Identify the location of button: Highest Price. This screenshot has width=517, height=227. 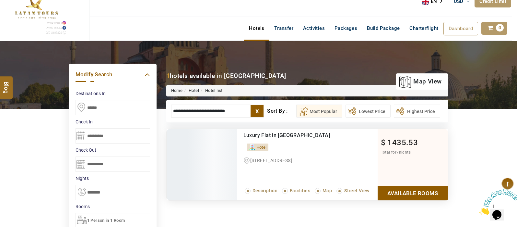
(417, 111).